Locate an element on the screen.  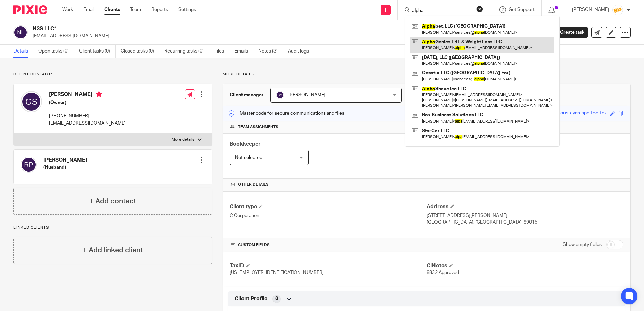
h4: ClNotes is located at coordinates (525, 265).